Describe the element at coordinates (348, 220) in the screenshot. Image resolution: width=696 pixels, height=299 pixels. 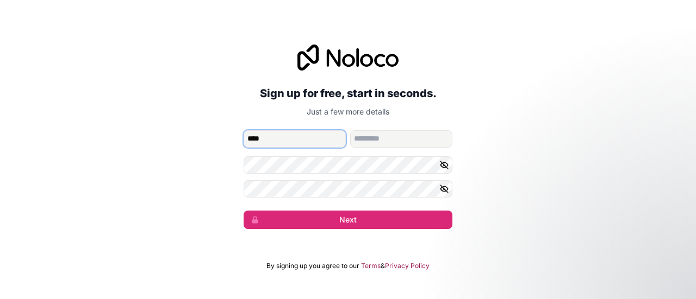
I see `button: Next` at that location.